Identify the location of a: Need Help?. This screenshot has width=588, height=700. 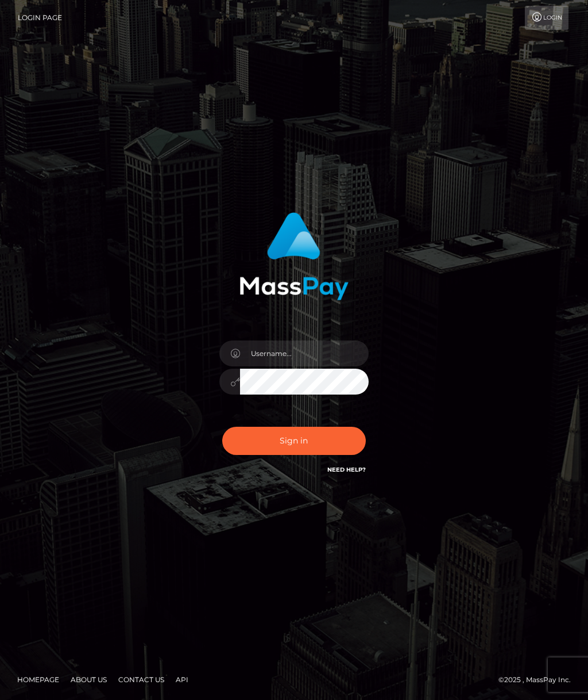
(346, 469).